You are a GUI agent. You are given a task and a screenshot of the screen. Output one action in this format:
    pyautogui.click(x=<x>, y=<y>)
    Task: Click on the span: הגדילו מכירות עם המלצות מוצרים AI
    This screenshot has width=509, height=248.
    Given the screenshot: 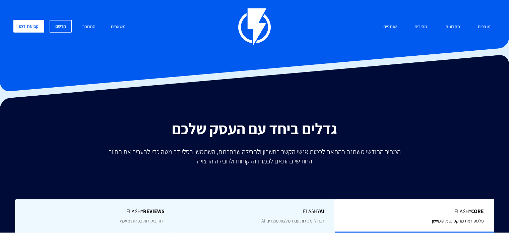 What is the action you would take?
    pyautogui.click(x=293, y=220)
    